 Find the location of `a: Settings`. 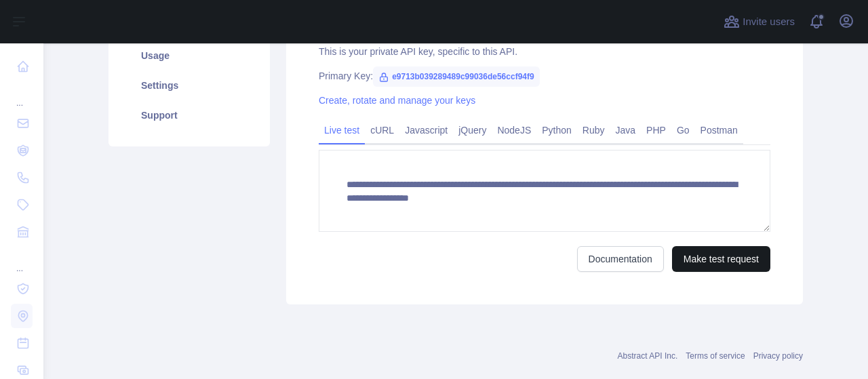

a: Settings is located at coordinates (189, 86).